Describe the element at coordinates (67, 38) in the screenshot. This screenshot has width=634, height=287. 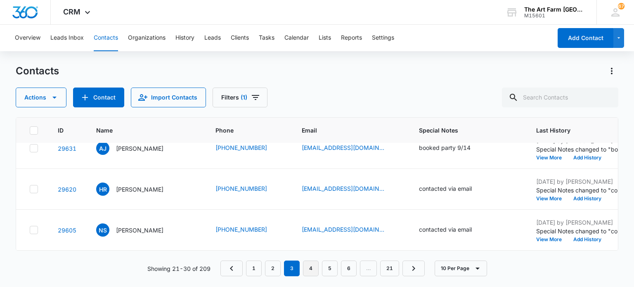
I see `button: Leads Inbox` at that location.